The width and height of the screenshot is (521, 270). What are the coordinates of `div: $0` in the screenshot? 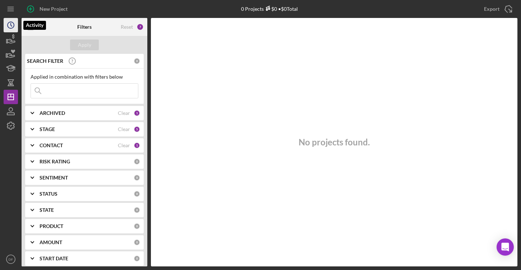 It's located at (270, 9).